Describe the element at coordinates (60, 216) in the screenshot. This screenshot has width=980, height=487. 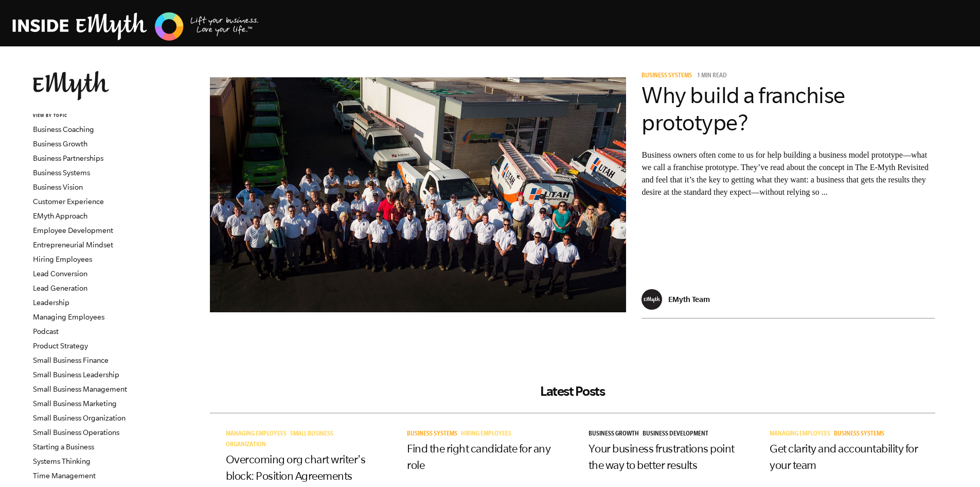
I see `a: EMyth Approach` at that location.